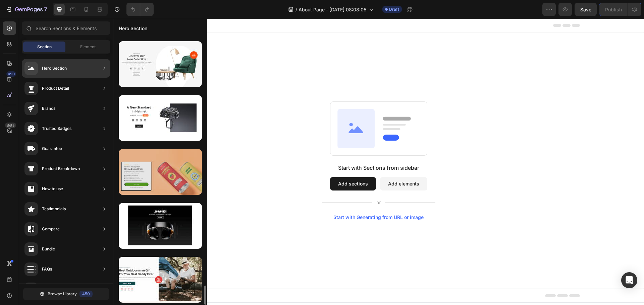  I want to click on div: Compare, so click(50, 229).